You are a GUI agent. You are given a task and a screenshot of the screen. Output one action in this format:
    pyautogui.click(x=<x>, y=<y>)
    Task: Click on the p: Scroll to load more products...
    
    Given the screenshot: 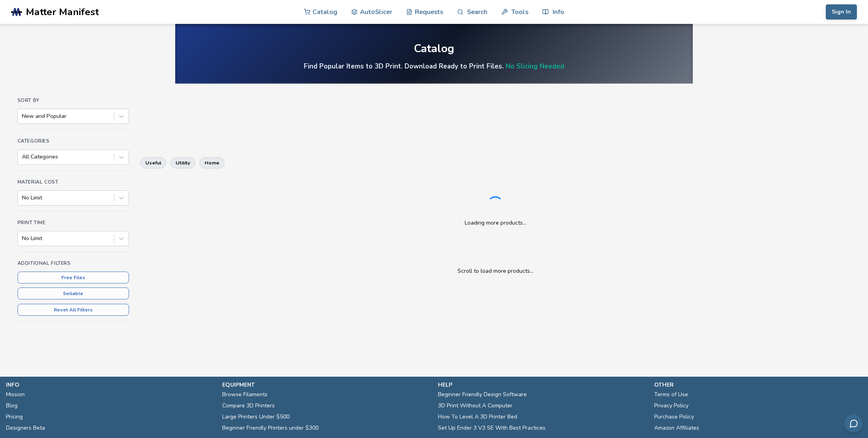 What is the action you would take?
    pyautogui.click(x=496, y=271)
    